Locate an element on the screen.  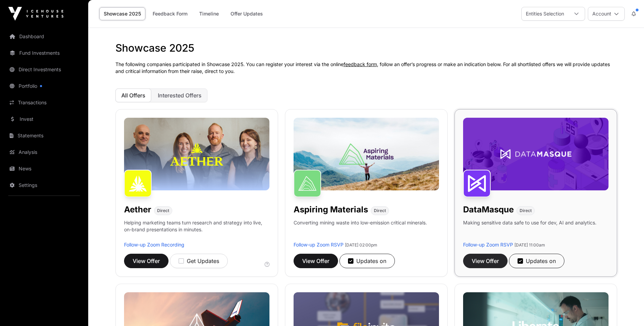
div: Entities Selection is located at coordinates (545, 14).